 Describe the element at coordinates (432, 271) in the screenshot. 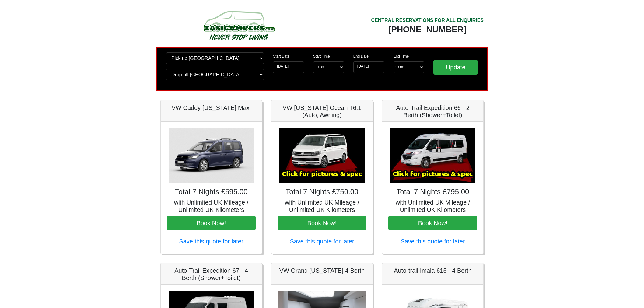

I see `h5: Auto-trail Imala 615 - 4 Berth` at that location.